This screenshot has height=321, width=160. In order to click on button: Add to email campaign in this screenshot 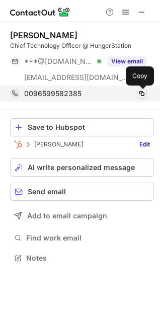, I will do `click(82, 216)`.